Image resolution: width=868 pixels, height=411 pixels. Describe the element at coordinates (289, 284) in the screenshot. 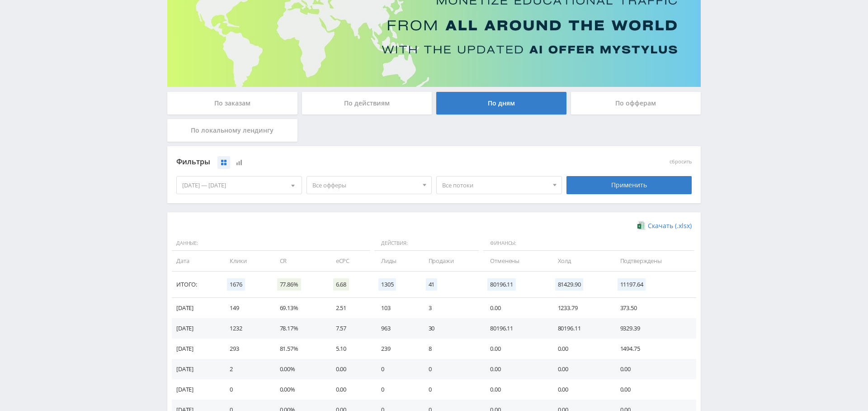

I see `span: 77.86%` at that location.